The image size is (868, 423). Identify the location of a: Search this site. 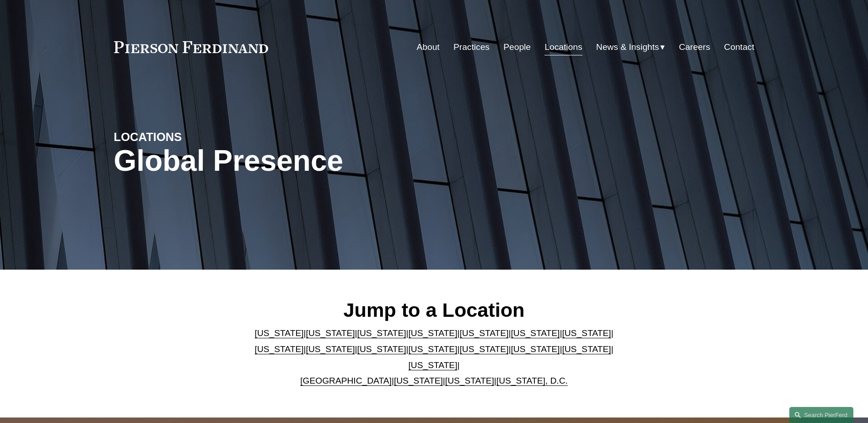
(822, 415).